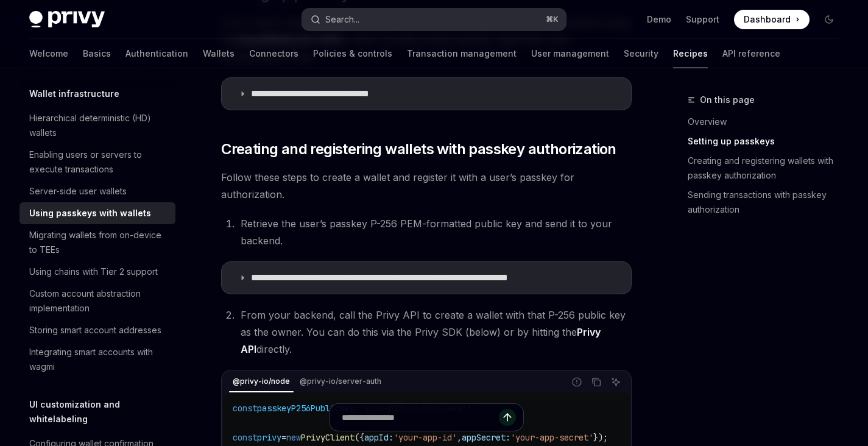  Describe the element at coordinates (597, 382) in the screenshot. I see `button: Copy the contents from the code block` at that location.